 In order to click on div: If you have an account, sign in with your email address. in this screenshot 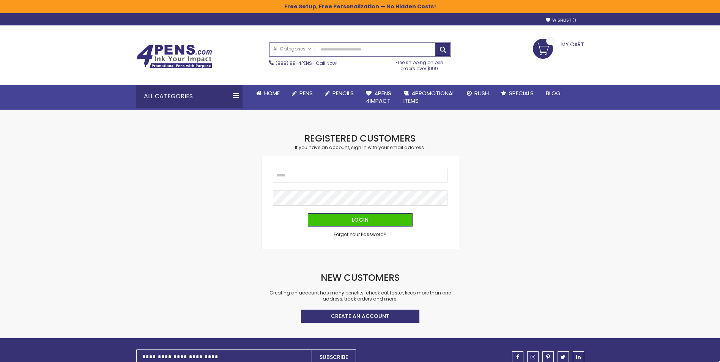, I will do `click(360, 148)`.